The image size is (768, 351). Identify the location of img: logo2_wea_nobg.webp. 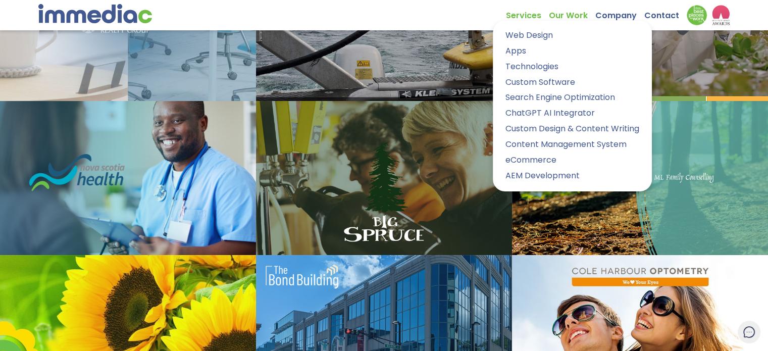
(721, 15).